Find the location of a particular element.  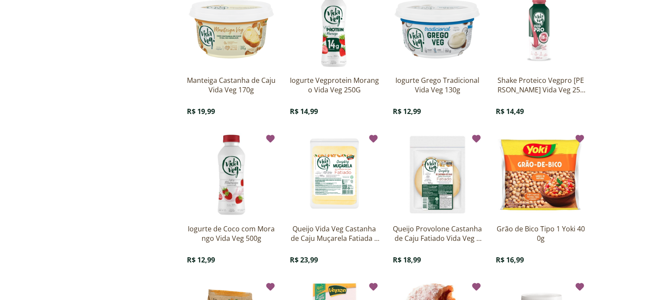

span: 23 is located at coordinates (304, 260).